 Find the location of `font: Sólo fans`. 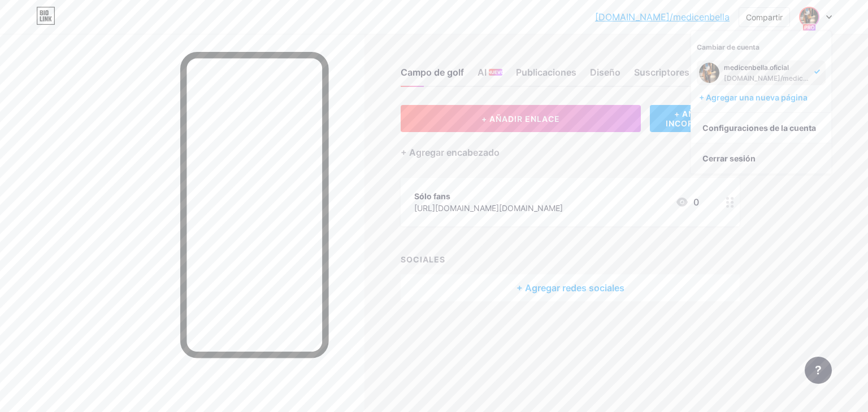

font: Sólo fans is located at coordinates (433, 196).